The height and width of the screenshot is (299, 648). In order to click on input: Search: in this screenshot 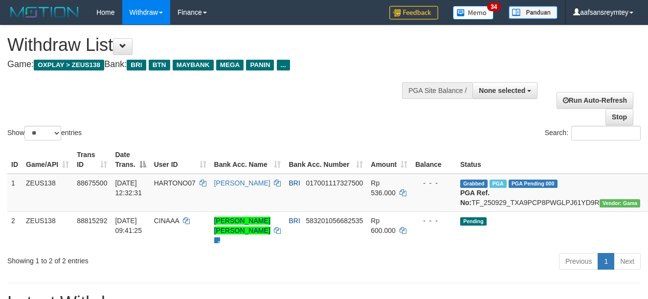, I will do `click(606, 133)`.